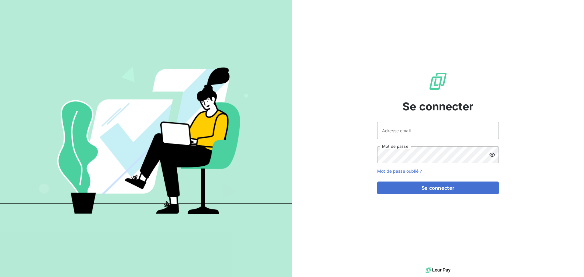  What do you see at coordinates (438, 81) in the screenshot?
I see `img: Logo LeanPay` at bounding box center [438, 81].